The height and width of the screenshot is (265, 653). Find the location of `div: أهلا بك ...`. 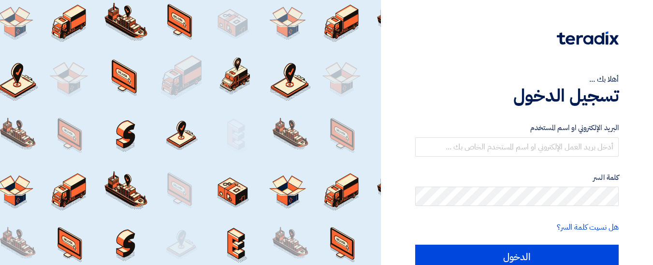

div: أهلا بك ... is located at coordinates (517, 79).